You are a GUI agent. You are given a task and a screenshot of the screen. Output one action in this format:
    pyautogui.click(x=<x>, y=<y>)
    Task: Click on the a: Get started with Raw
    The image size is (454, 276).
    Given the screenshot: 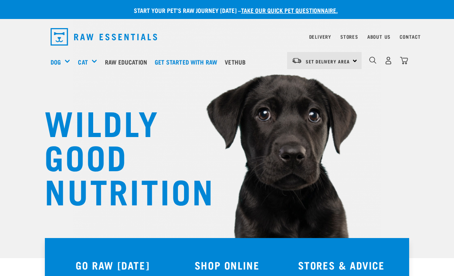 What is the action you would take?
    pyautogui.click(x=188, y=62)
    